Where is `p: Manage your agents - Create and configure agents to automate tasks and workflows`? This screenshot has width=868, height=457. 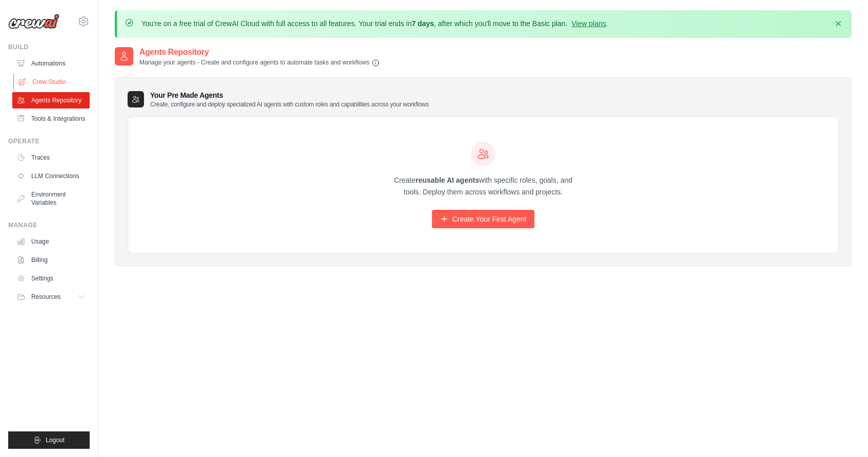 p: Manage your agents - Create and configure agents to automate tasks and workflows is located at coordinates (260, 62).